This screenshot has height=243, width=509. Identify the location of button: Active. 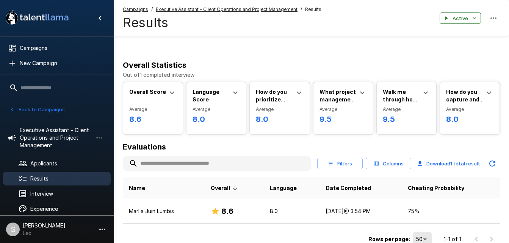
(460, 18).